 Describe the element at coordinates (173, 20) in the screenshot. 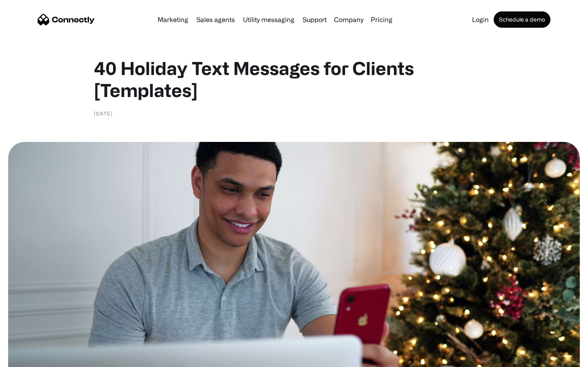

I see `a: Marketing` at that location.